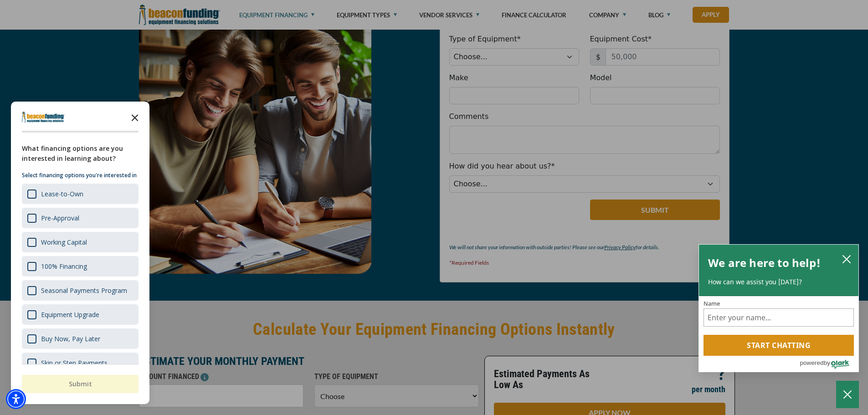 The width and height of the screenshot is (868, 415). Describe the element at coordinates (847, 395) in the screenshot. I see `button: Close Chatbox` at that location.